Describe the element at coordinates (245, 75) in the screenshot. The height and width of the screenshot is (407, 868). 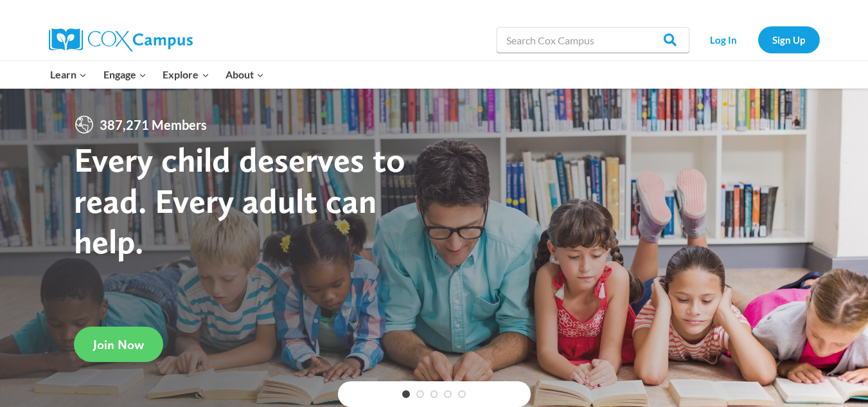
I see `span: About` at that location.